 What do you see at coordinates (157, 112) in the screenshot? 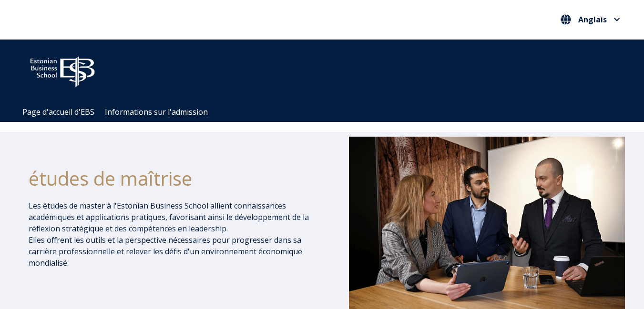
I see `font: Informations sur l'admission` at bounding box center [157, 112].